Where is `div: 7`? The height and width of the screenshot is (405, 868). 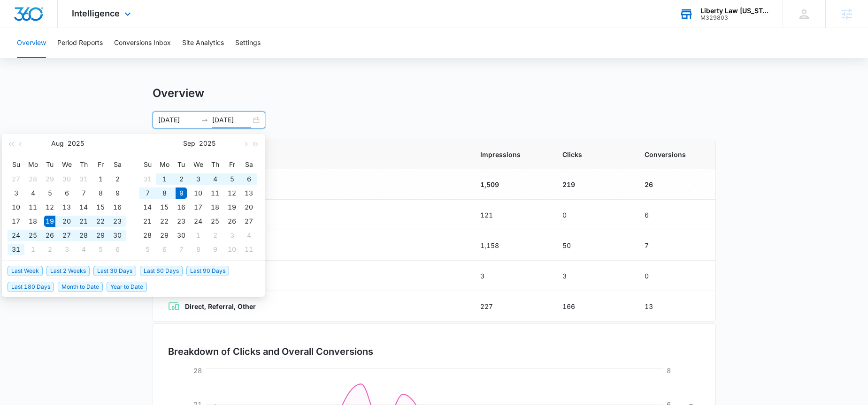
div: 7 is located at coordinates (181, 250).